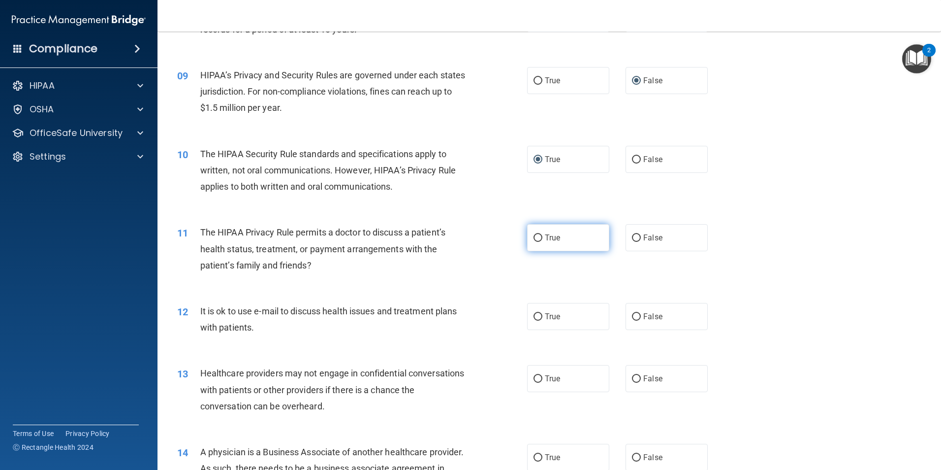 The image size is (941, 470). I want to click on span: HIPAA’s Privacy and Security Rules are governed under each states jurisdiction. For non-complianc..., so click(333, 91).